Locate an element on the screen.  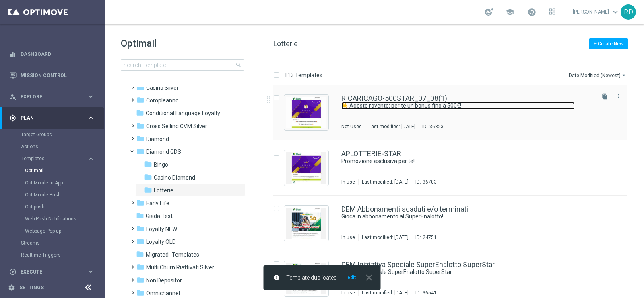
div: Optipush is located at coordinates (64, 207).